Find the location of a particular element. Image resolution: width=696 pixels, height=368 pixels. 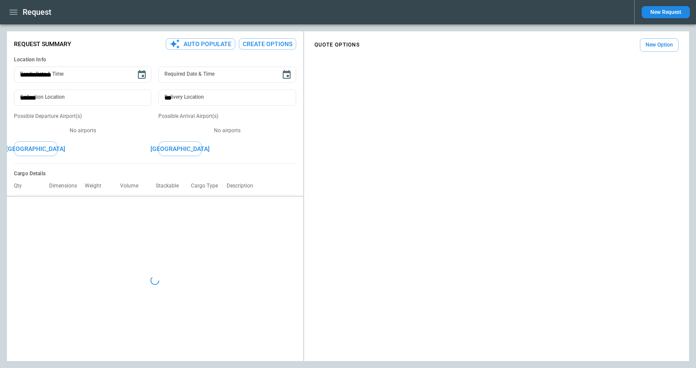

p: Request Summary is located at coordinates (43, 44).